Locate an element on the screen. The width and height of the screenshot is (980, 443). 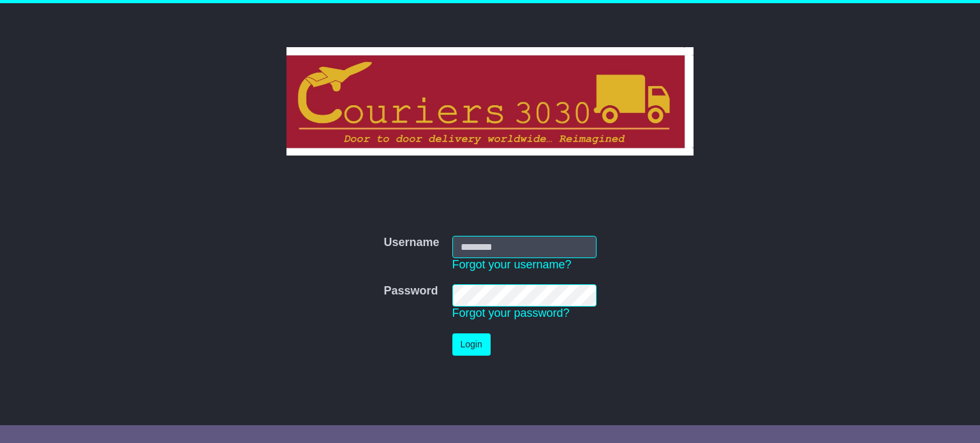
label: Password is located at coordinates (410, 291).